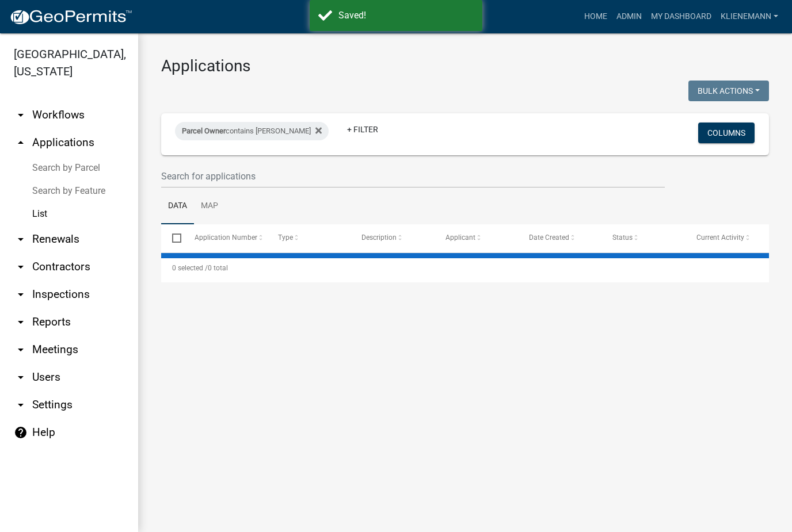  I want to click on a: Home, so click(595, 16).